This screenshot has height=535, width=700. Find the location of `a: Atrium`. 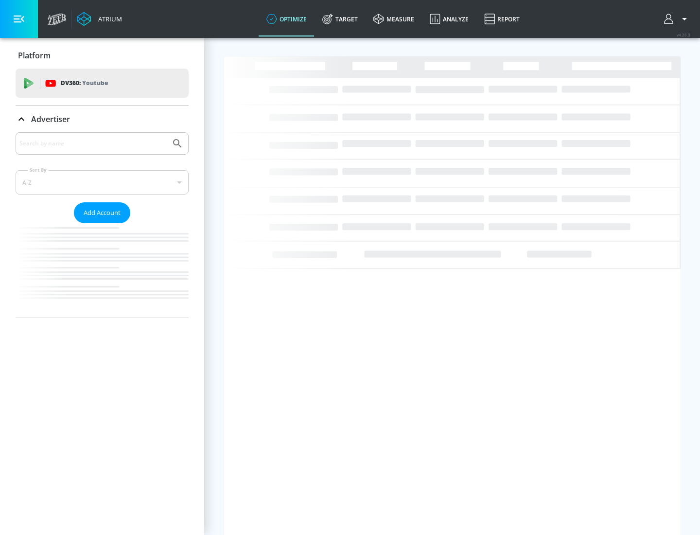

a: Atrium is located at coordinates (99, 19).